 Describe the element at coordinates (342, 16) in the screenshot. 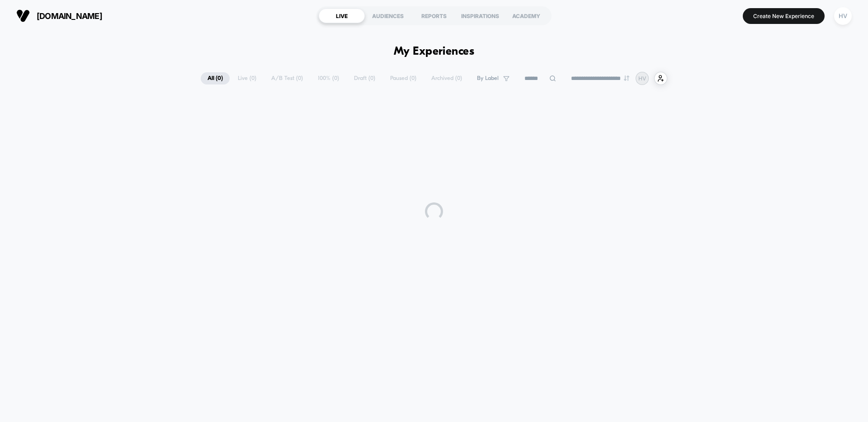

I see `div: LIVE` at that location.